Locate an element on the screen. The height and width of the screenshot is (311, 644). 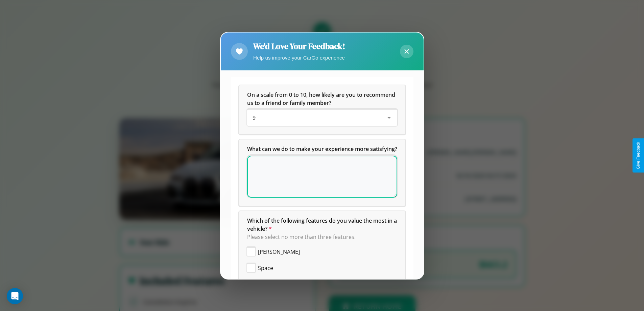
span: Please select no more than three features. is located at coordinates (301, 237).